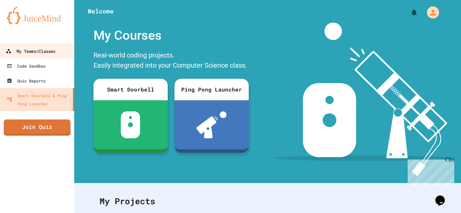 This screenshot has height=213, width=461. Describe the element at coordinates (37, 16) in the screenshot. I see `img: logo-orange.svg` at that location.